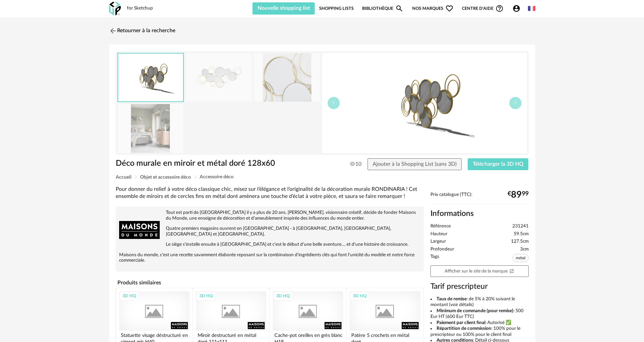 This screenshot has height=342, width=644. What do you see at coordinates (356, 164) in the screenshot?
I see `span: 10` at bounding box center [356, 164].